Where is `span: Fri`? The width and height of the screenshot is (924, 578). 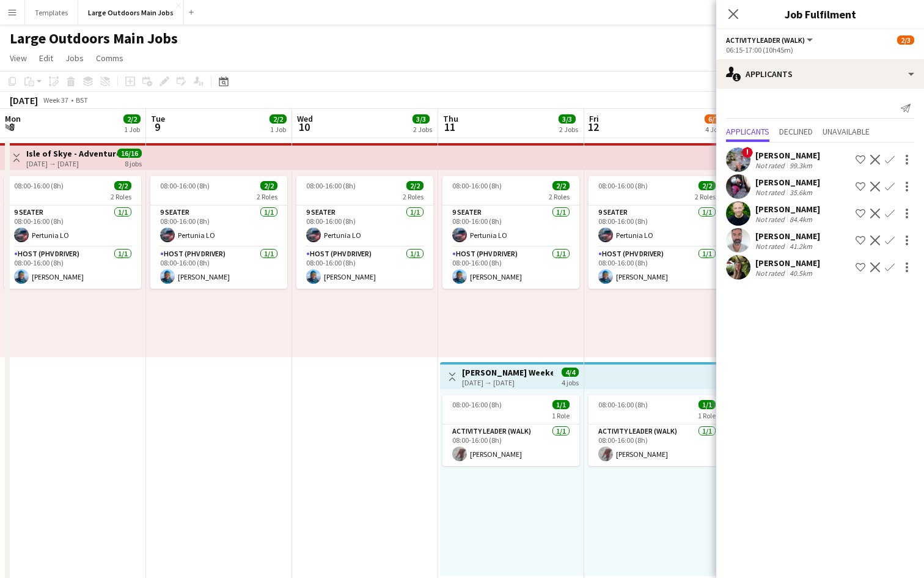 span: Fri is located at coordinates (594, 118).